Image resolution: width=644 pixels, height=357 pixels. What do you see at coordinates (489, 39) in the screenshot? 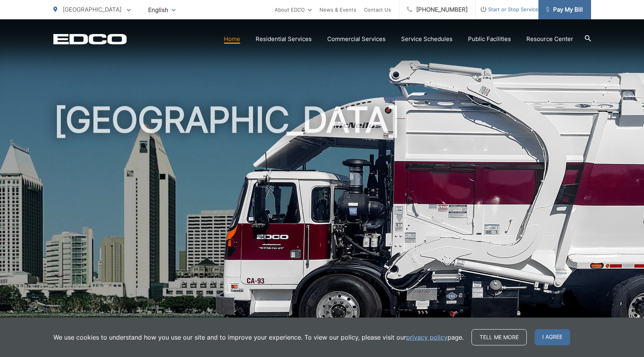
I see `a: Public Facilities` at bounding box center [489, 39].